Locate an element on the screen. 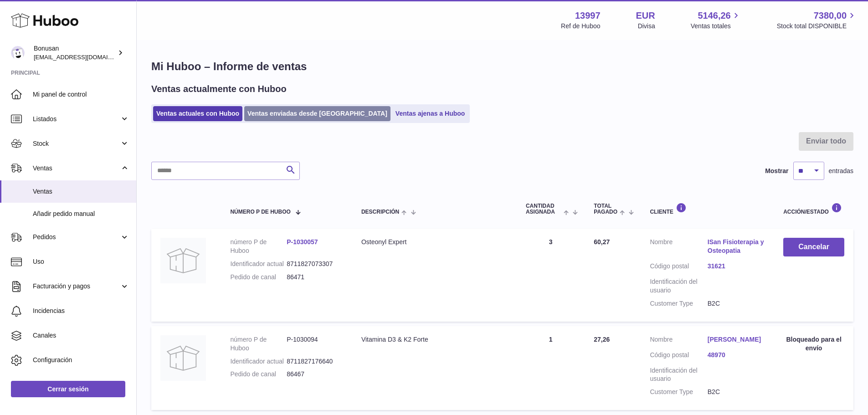 The image size is (868, 415). a: Ventas actuales con Huboo is located at coordinates (197, 113).